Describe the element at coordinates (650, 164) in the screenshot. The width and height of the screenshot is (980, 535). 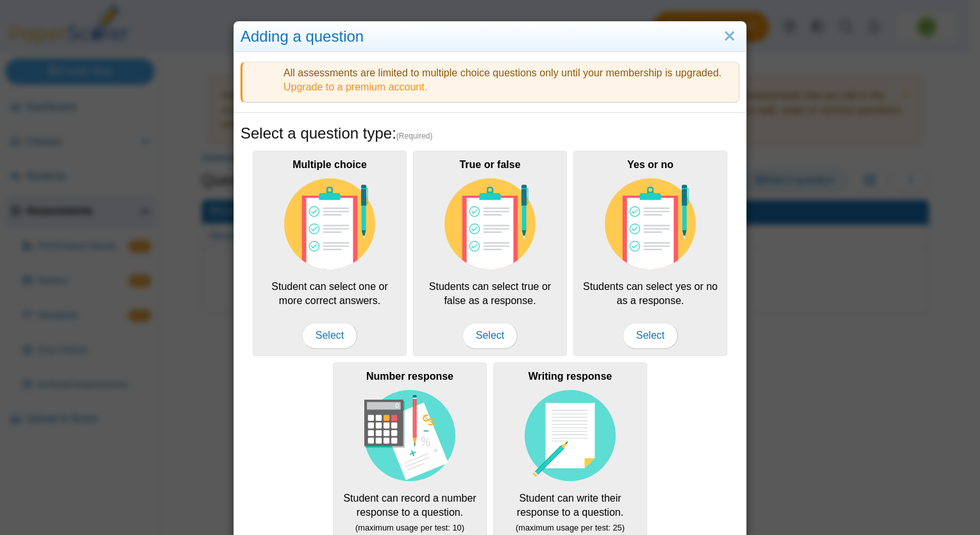
I see `b: Yes or no` at that location.